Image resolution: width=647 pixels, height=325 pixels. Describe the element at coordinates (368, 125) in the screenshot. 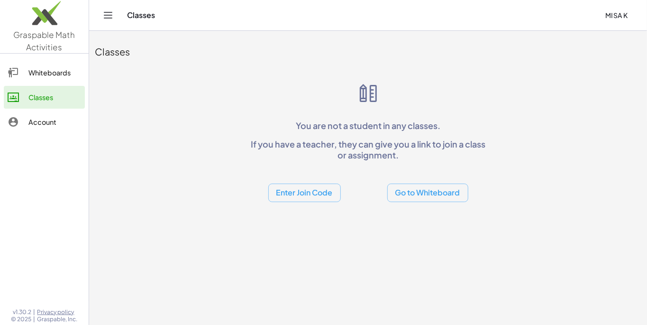

I see `p: You are not a student in any classes.` at that location.